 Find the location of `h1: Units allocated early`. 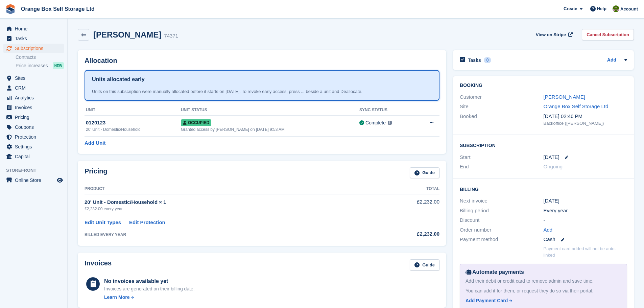

h1: Units allocated early is located at coordinates (118, 80).